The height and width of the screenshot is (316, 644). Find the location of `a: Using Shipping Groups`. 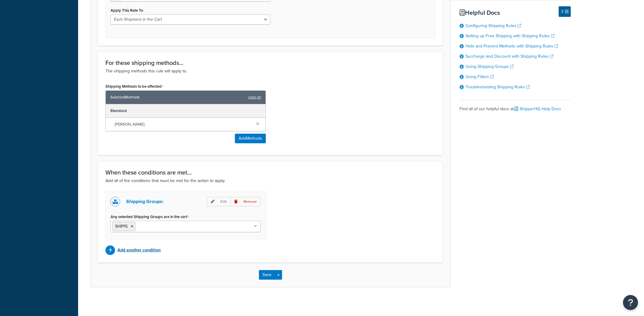

a: Using Shipping Groups is located at coordinates (489, 67).